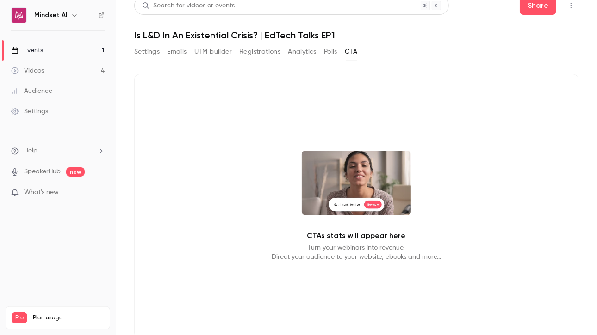  I want to click on span: Plan usage, so click(68, 318).